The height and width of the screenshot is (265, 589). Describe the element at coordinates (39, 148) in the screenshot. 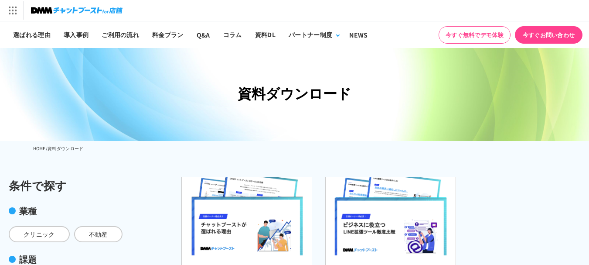

I see `a: HOME` at that location.